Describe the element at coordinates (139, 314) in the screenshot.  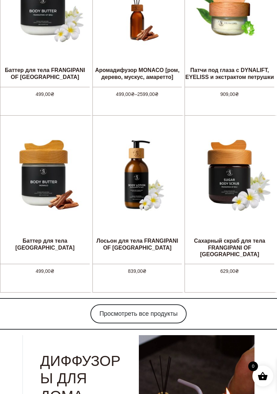
I see `font: Просмотреть все продукты` at that location.